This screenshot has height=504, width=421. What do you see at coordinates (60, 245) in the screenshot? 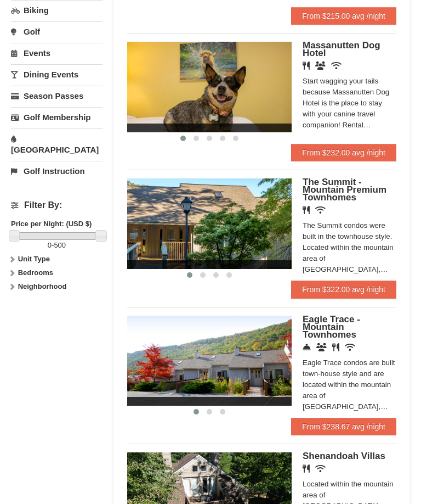
I see `span: 500` at bounding box center [60, 245].